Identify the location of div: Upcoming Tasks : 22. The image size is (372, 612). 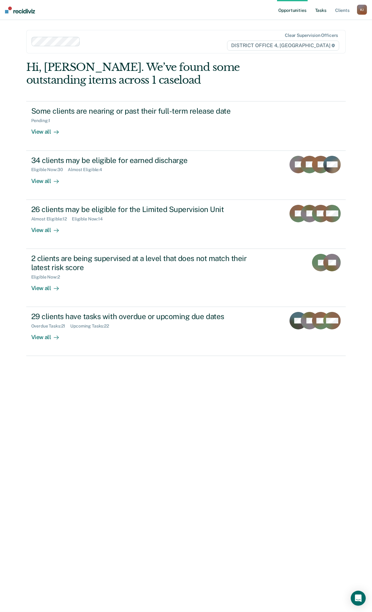
(92, 326).